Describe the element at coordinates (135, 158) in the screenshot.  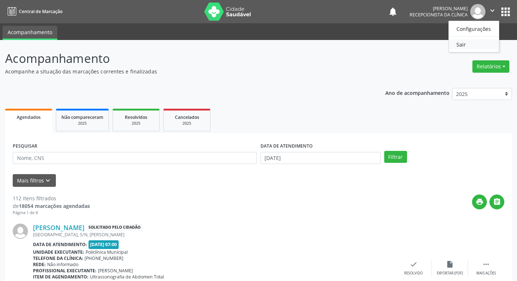
I see `input: Nome, CNS` at that location.